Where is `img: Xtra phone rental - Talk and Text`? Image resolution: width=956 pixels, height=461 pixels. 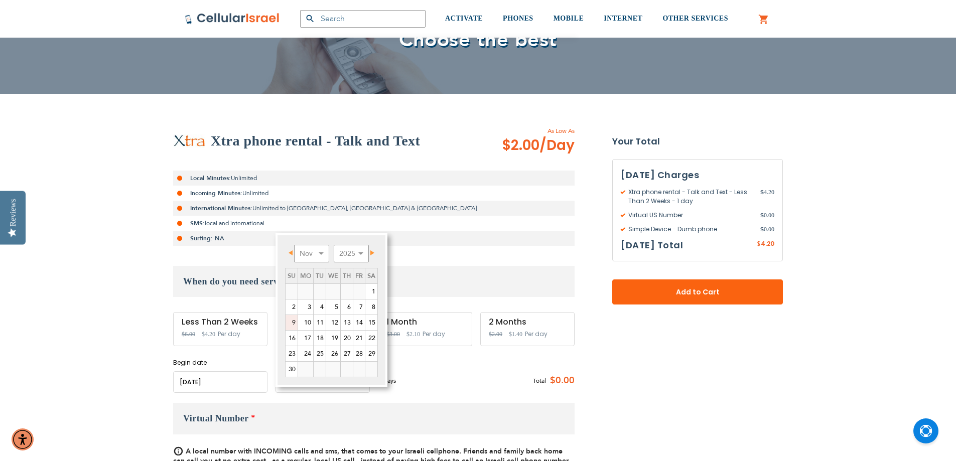
img: Xtra phone rental - Talk and Text is located at coordinates (189, 141).